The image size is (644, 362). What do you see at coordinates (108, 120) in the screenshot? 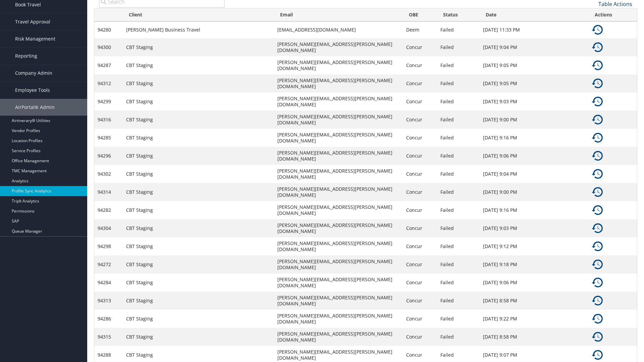
I see `td: 94316` at bounding box center [108, 120].